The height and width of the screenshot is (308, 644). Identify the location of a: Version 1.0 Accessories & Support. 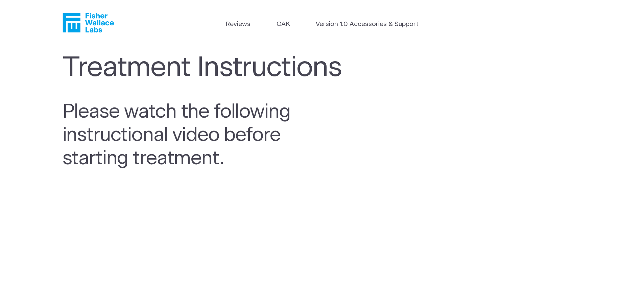
(367, 24).